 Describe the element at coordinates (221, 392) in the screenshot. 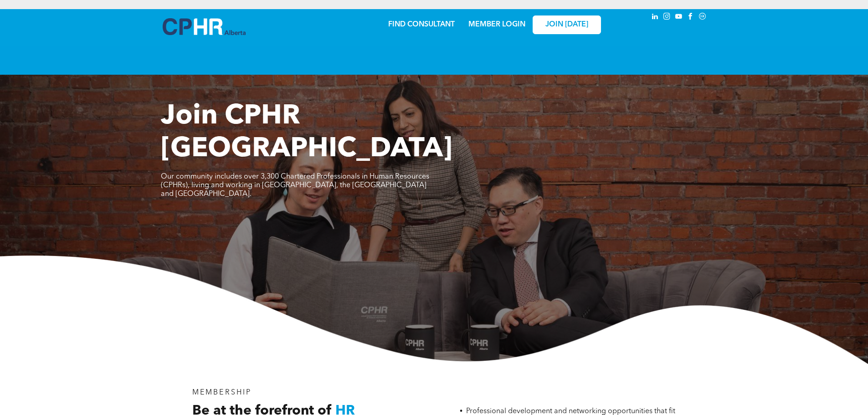

I see `span: MEMBERSHIP` at that location.